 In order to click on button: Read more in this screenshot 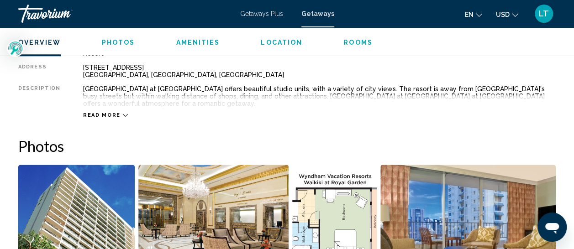, I will do `click(106, 115)`.